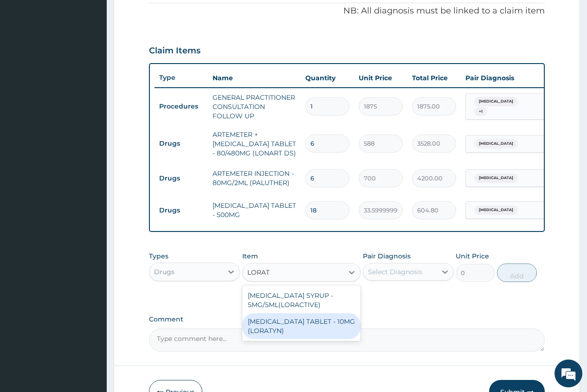 The width and height of the screenshot is (587, 392). Describe the element at coordinates (181, 106) in the screenshot. I see `td: Procedures` at that location.